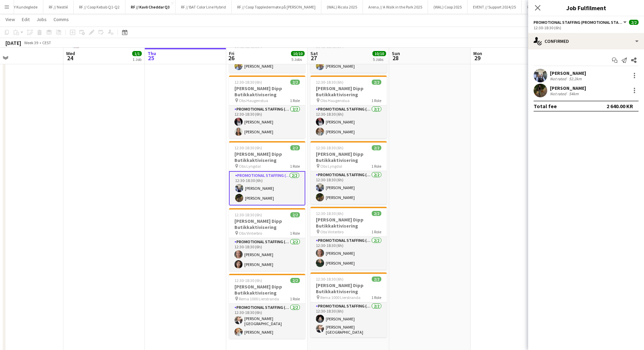  I want to click on div: Not rated, so click(559, 78).